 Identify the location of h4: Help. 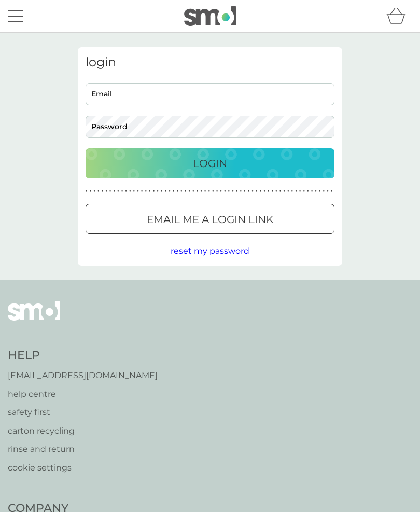
(83, 355).